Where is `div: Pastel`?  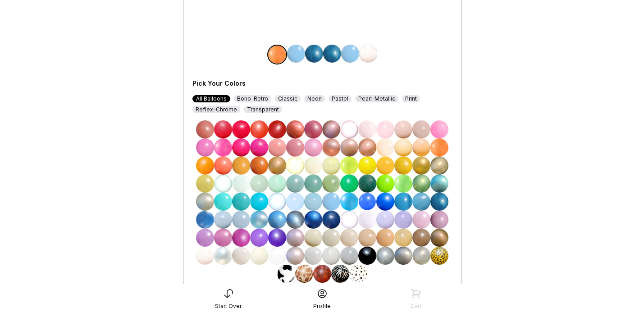 div: Pastel is located at coordinates (340, 99).